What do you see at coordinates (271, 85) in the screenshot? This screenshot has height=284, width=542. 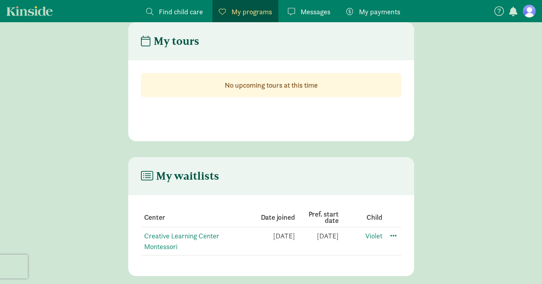 I see `strong: No upcoming tours at this time` at bounding box center [271, 85].